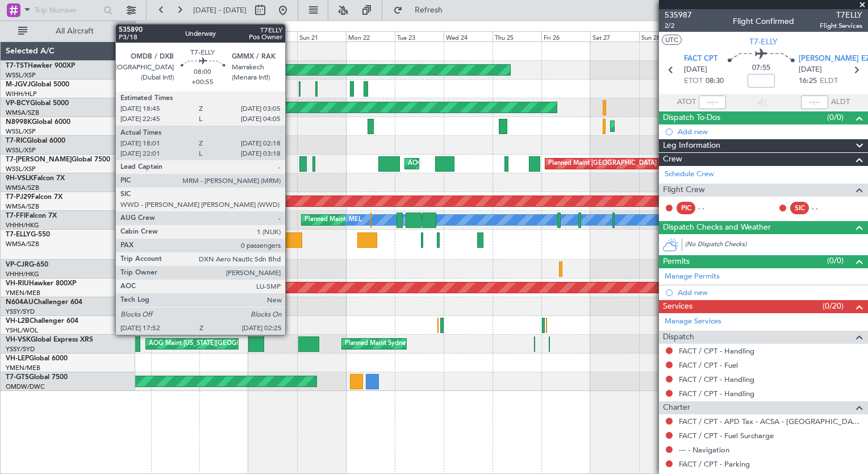  I want to click on span: T7-GTS, so click(17, 378).